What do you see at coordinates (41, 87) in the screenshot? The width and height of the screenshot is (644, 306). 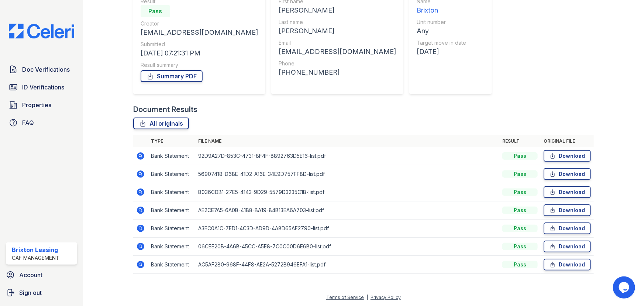 I see `a: ID Verifications` at bounding box center [41, 87].